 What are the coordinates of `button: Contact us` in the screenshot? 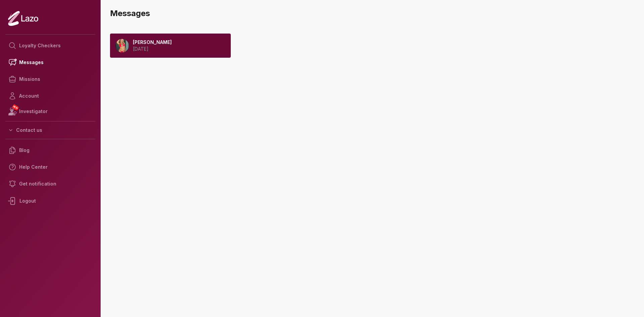 It's located at (50, 130).